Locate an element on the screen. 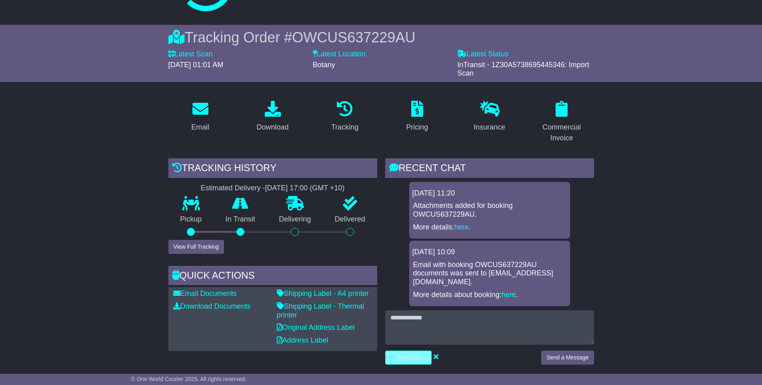 The height and width of the screenshot is (385, 762). div: Estimated Delivery - is located at coordinates (273, 189).